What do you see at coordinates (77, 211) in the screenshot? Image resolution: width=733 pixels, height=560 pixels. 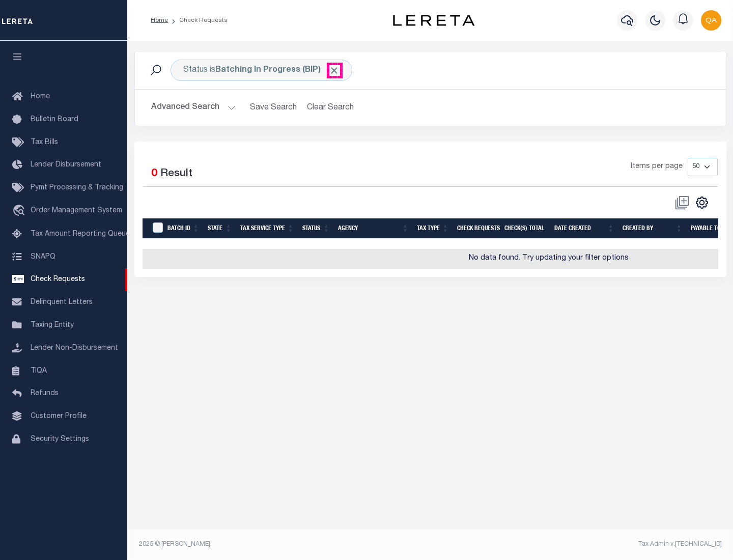 I see `span: Order Management System` at bounding box center [77, 211].